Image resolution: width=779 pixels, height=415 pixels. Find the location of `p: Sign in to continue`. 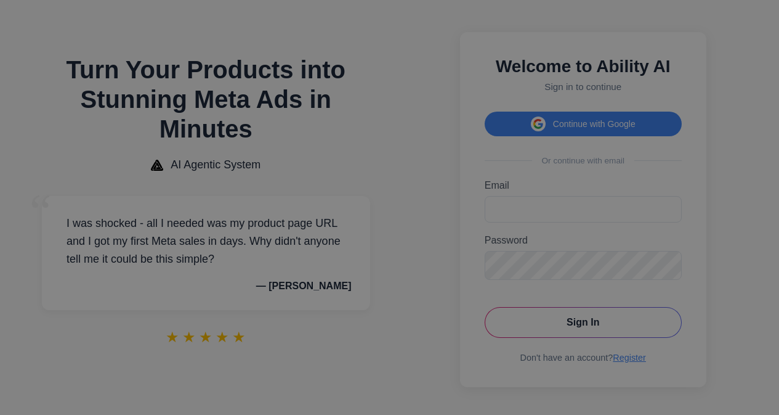

p: Sign in to continue is located at coordinates (583, 86).